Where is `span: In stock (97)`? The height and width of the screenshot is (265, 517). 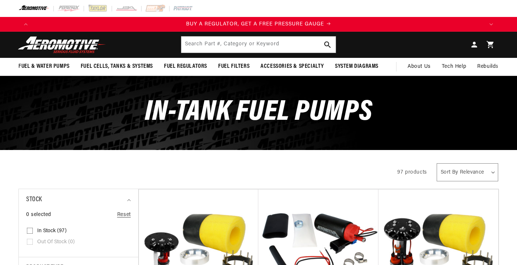 span: In stock (97) is located at coordinates (52, 231).